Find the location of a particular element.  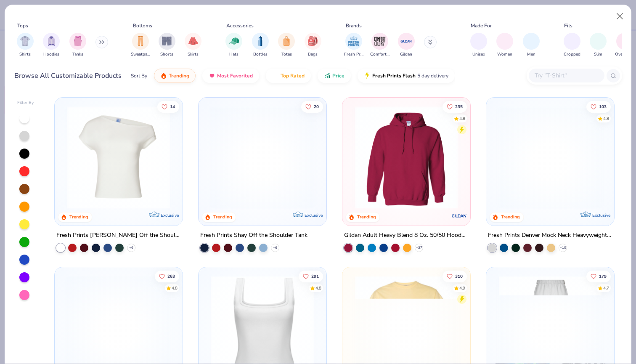

img: 5716b33b-ee27-473a-ad8a-9b8687048459 is located at coordinates (263, 157).